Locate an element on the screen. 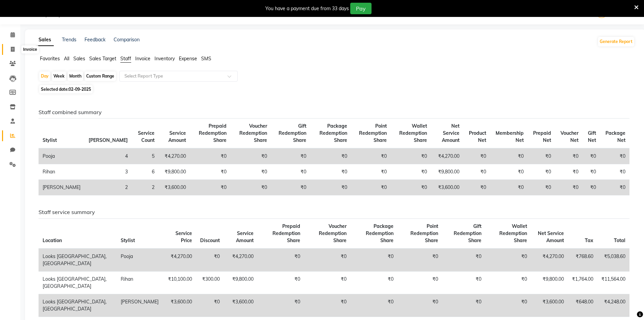 The image size is (644, 320). span: Sales is located at coordinates (79, 58).